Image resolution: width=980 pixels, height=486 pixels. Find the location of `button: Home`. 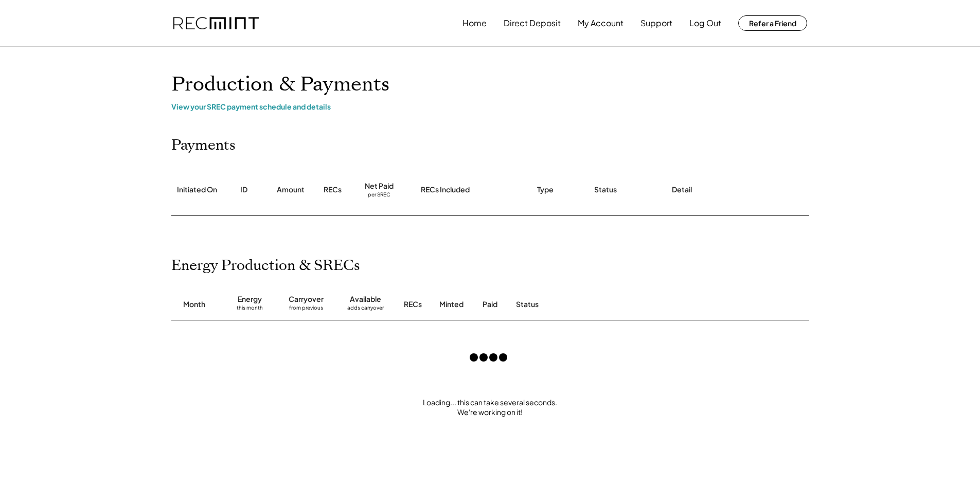

button: Home is located at coordinates (474, 23).